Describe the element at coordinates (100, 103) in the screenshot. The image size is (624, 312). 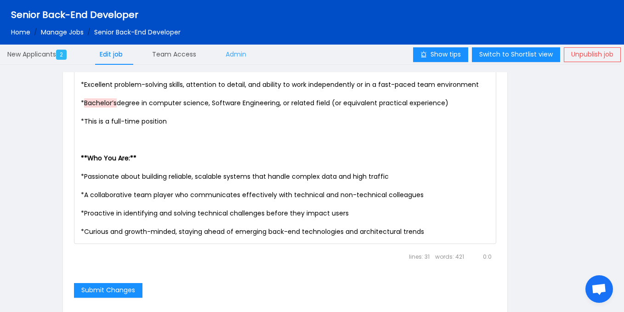
I see `span: Bachelor’s` at that location.